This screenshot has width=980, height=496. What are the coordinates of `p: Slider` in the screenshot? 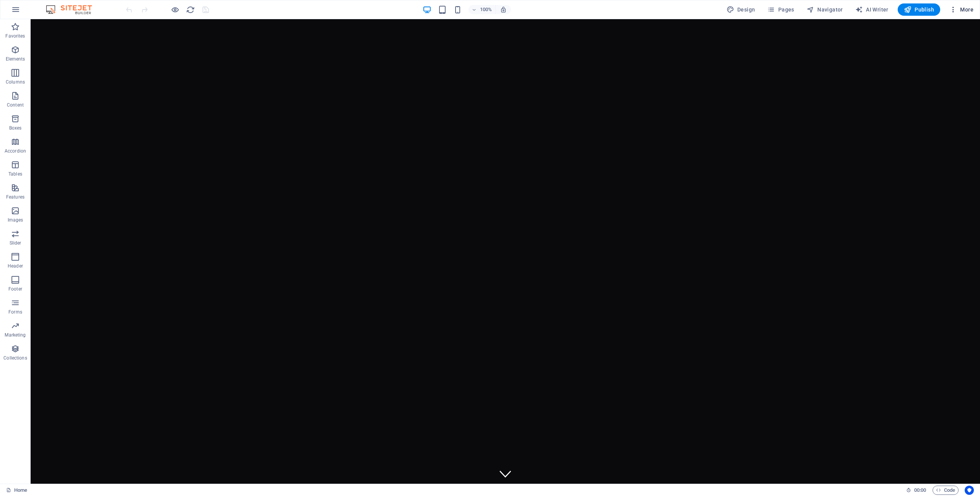 It's located at (15, 243).